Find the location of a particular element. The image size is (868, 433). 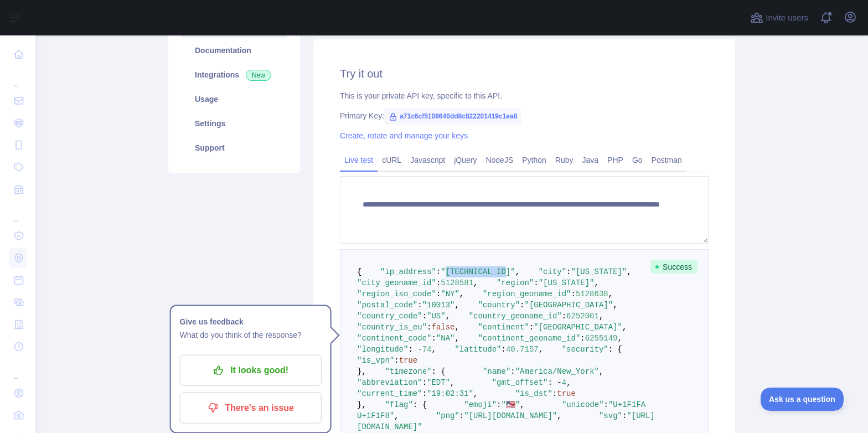

span: "svg" is located at coordinates (610, 416).